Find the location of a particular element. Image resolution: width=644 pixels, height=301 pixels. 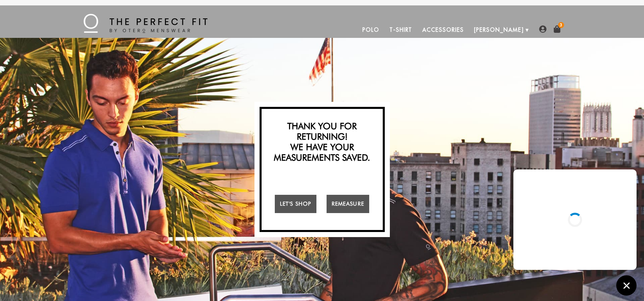

img: The Perfect Fit - by Otero Menswear - Logo is located at coordinates (146, 23).